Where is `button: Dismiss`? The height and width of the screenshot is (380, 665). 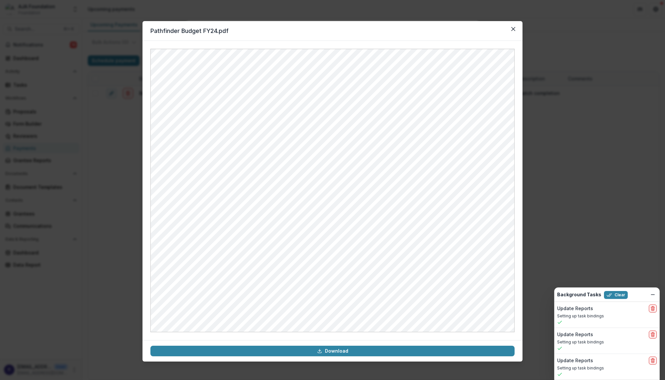
button: Dismiss is located at coordinates (653, 295).